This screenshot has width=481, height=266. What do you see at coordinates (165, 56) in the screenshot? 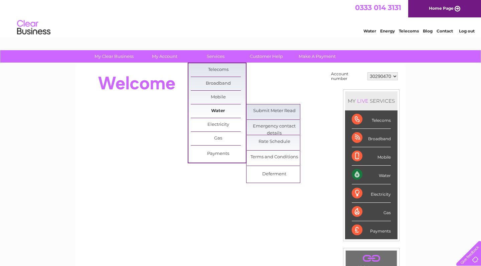
I see `a: My Account` at bounding box center [165, 56].